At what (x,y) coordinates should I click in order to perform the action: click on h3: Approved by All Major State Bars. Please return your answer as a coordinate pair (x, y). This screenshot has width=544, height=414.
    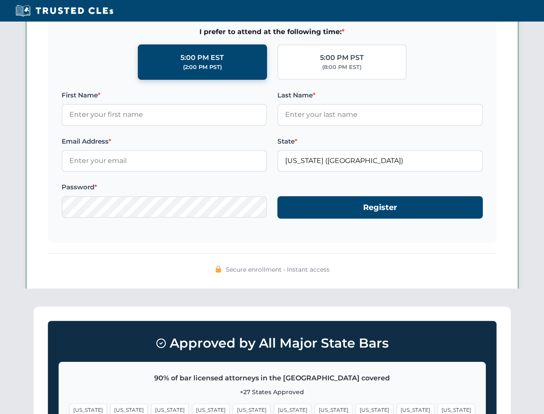
    Looking at the image, I should click on (272, 343).